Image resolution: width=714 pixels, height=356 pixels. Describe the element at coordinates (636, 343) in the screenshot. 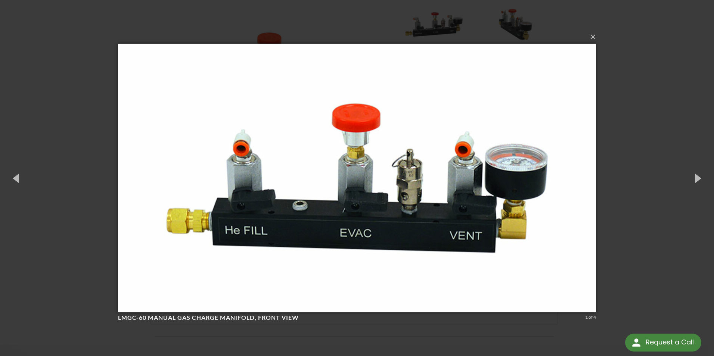

I see `img: round button` at that location.